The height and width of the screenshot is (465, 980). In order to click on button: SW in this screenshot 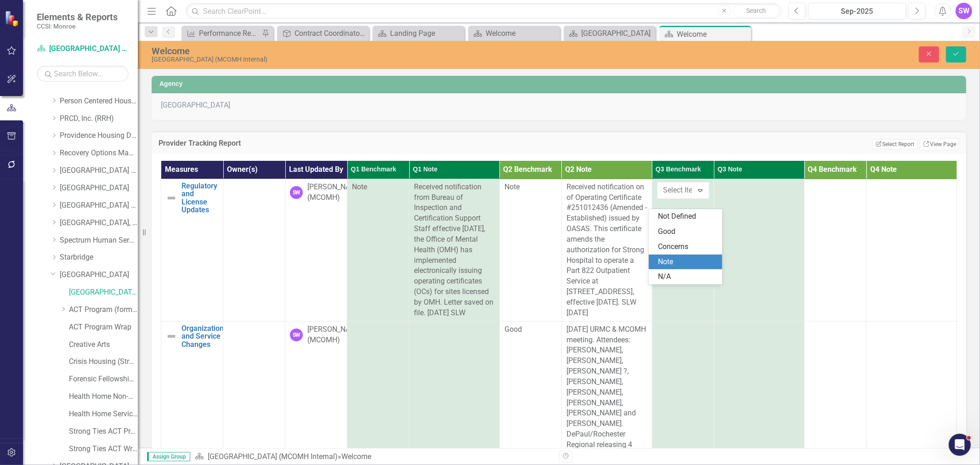, I will do `click(964, 11)`.